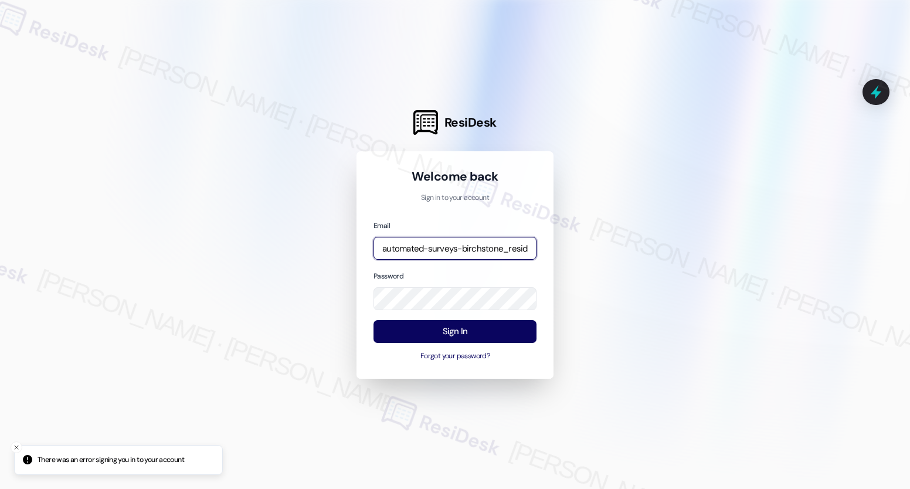 This screenshot has width=910, height=489. I want to click on button: Close toast, so click(16, 448).